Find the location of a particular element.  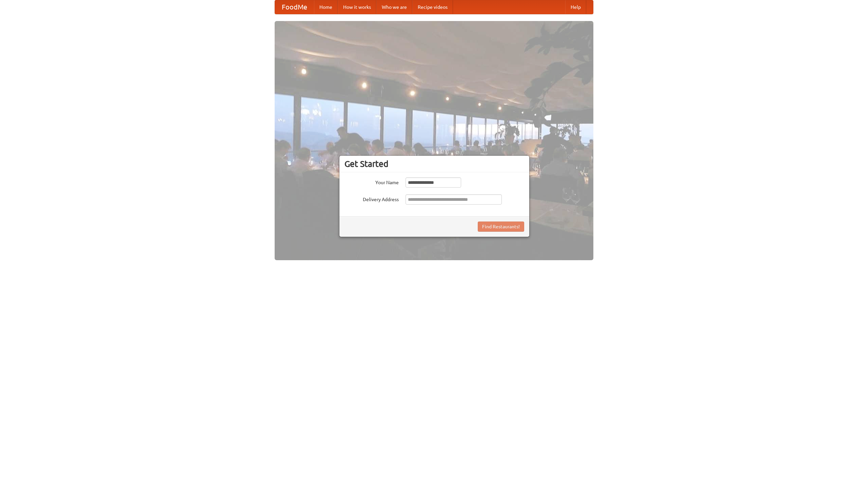

label: Delivery Address is located at coordinates (372, 199).